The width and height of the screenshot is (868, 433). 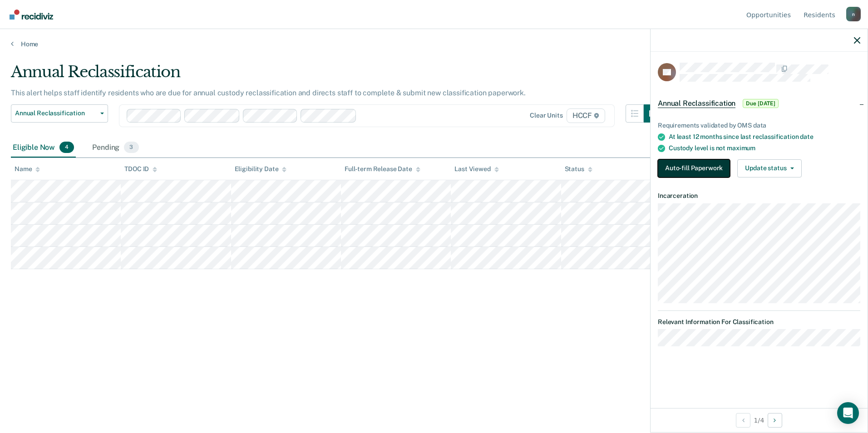 What do you see at coordinates (696, 168) in the screenshot?
I see `a: Navigate to form link` at bounding box center [696, 168].